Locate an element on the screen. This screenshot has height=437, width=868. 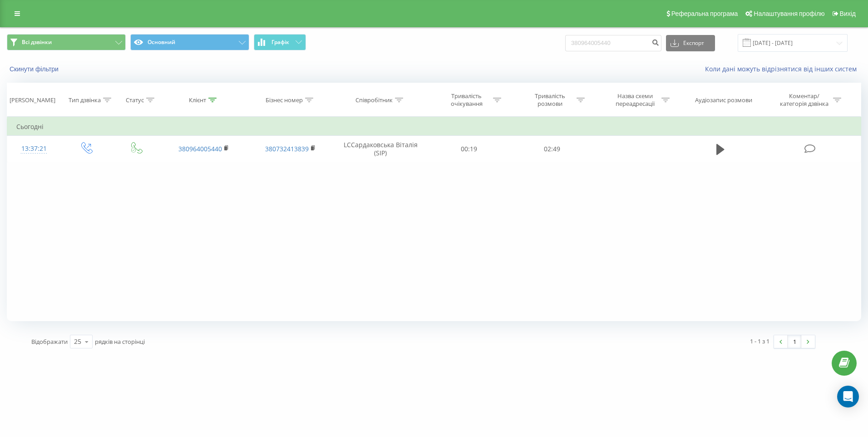
div: 25 is located at coordinates (78, 342).